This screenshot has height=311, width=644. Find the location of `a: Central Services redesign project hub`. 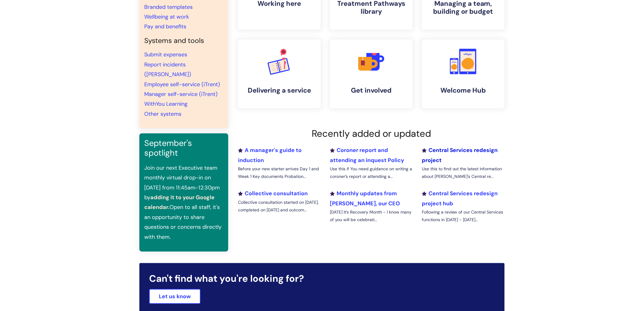

a: Central Services redesign project hub is located at coordinates (460, 198).